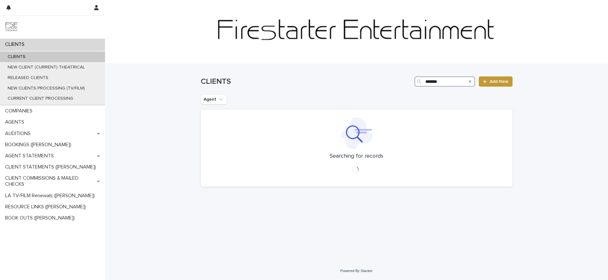 This screenshot has height=280, width=608. What do you see at coordinates (16, 122) in the screenshot?
I see `p: AGENTS` at bounding box center [16, 122].